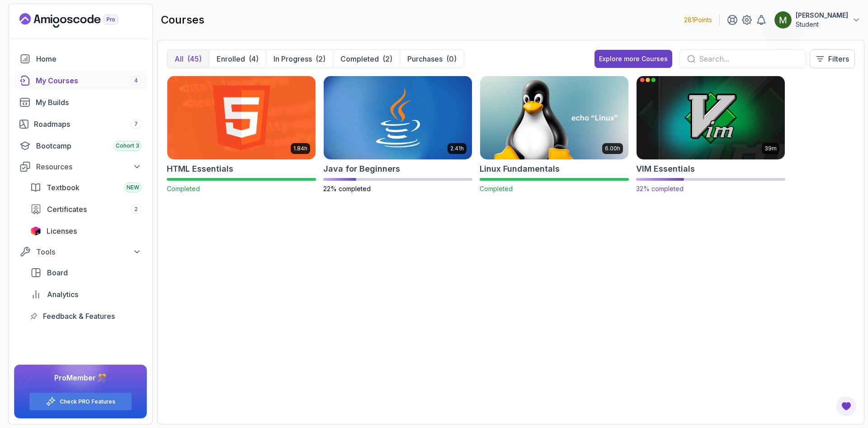  What do you see at coordinates (366, 59) in the screenshot?
I see `button: Completed(2)` at bounding box center [366, 59].